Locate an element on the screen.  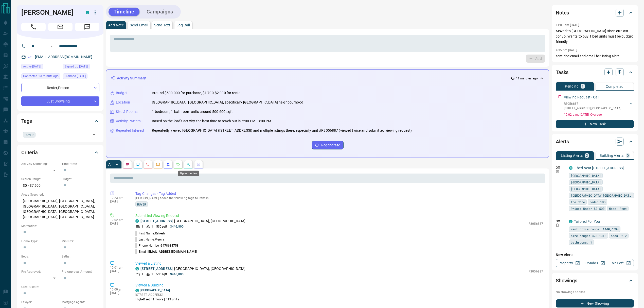
svg: Agent Actions is located at coordinates (198, 164).